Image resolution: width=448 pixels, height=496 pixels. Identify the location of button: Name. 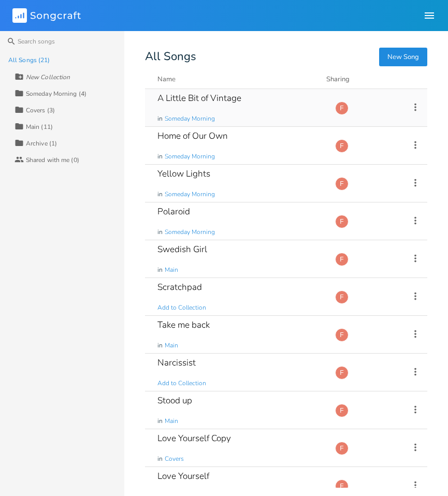
(236, 79).